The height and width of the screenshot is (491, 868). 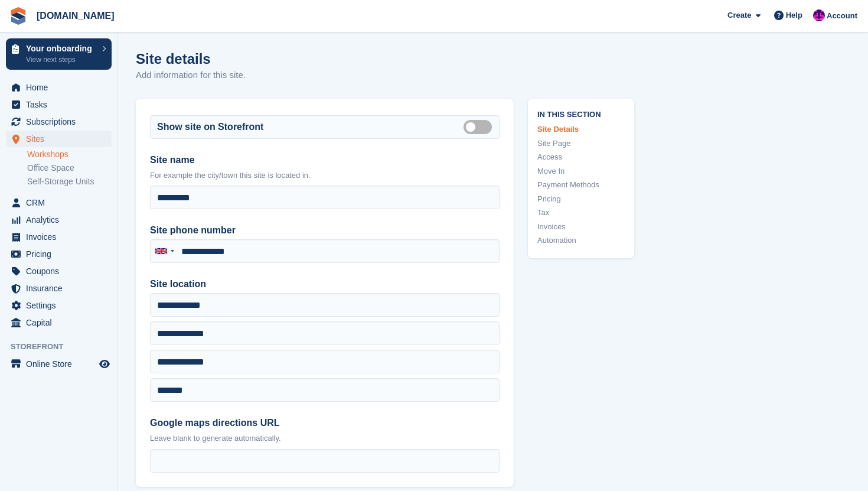 I want to click on span: Invoices, so click(x=61, y=237).